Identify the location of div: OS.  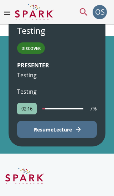
(100, 12).